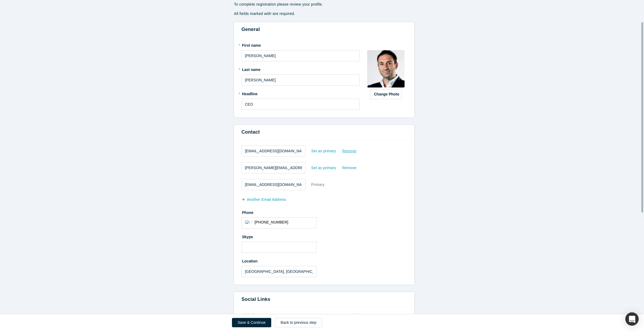 The height and width of the screenshot is (331, 644). I want to click on h3: Contact, so click(324, 132).